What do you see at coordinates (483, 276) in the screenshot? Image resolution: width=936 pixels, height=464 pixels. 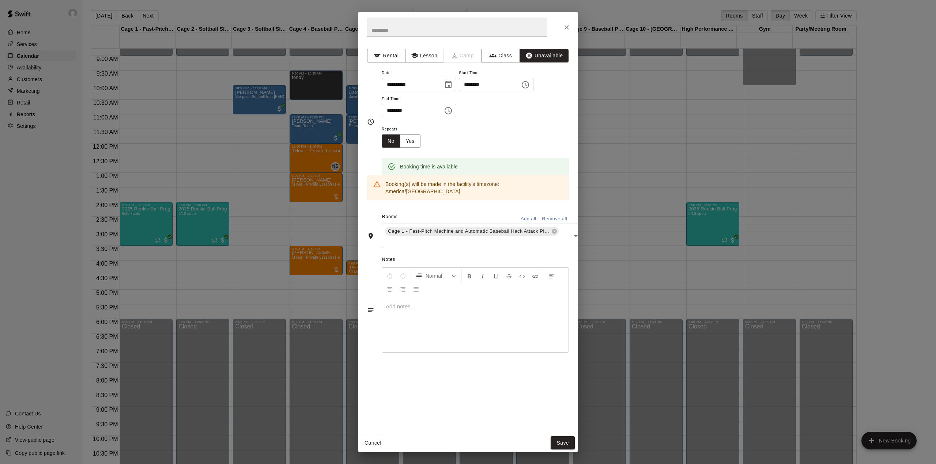 I see `button: Format Italics` at bounding box center [483, 276].